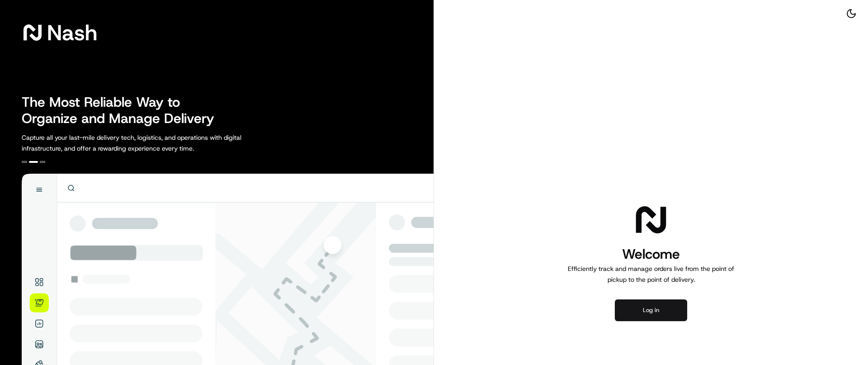 The width and height of the screenshot is (868, 365). What do you see at coordinates (152, 143) in the screenshot?
I see `p: Capture all your last-mile delivery tech, logistics, and operations with digital infrastructure, ...` at bounding box center [152, 143].